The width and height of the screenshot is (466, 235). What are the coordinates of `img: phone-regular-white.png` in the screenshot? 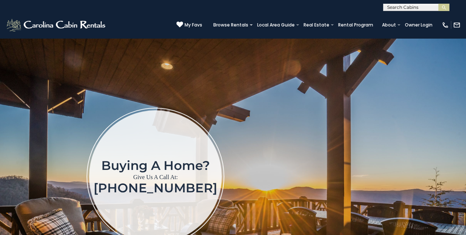 It's located at (445, 25).